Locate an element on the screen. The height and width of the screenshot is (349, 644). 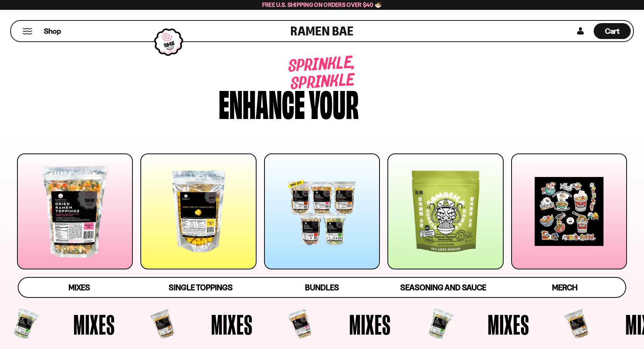
span: Bundles is located at coordinates (322, 287).